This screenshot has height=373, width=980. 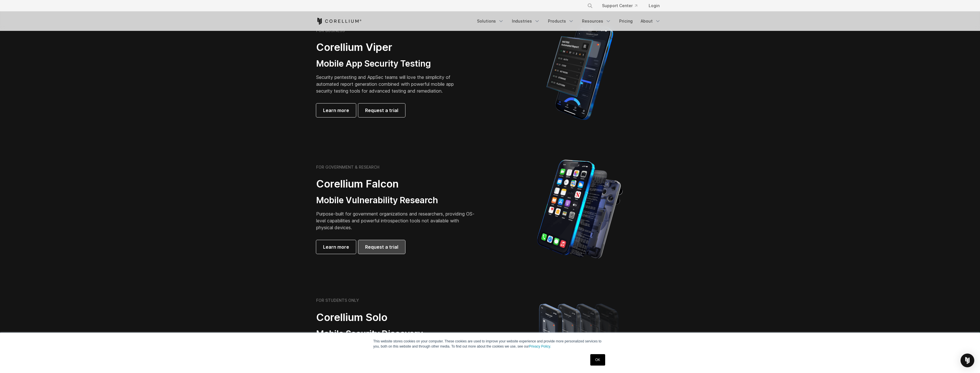 I want to click on a: Pricing, so click(x=626, y=21).